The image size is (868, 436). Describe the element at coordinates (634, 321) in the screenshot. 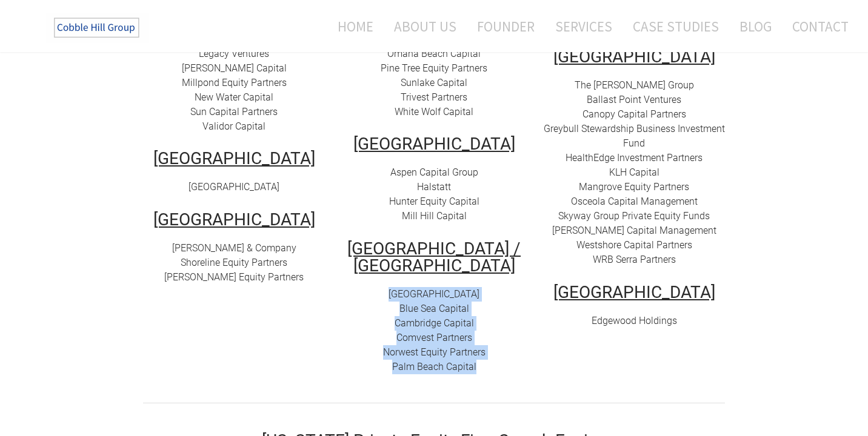

I see `a: Edgewood Holdings` at that location.